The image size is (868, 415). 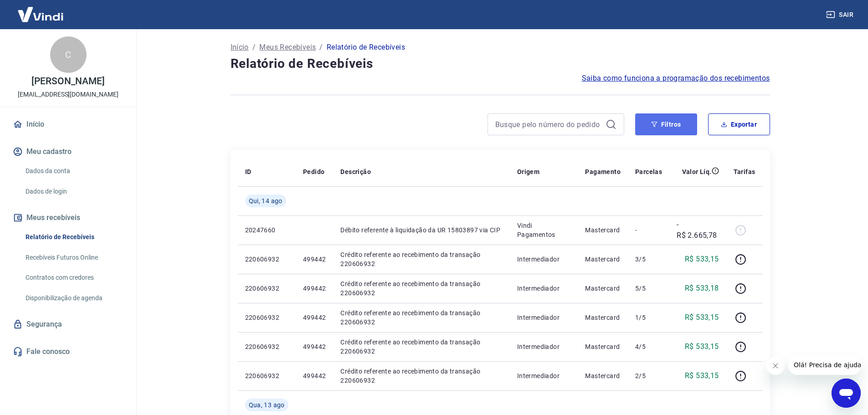 What do you see at coordinates (698, 230) in the screenshot?
I see `p: -R$ 2.665,78` at bounding box center [698, 230].